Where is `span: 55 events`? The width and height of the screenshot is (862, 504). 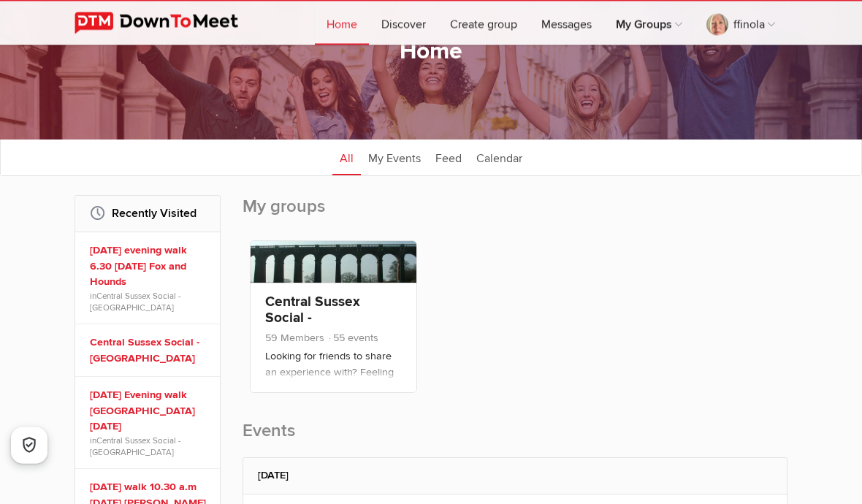 span: 55 events is located at coordinates (353, 339).